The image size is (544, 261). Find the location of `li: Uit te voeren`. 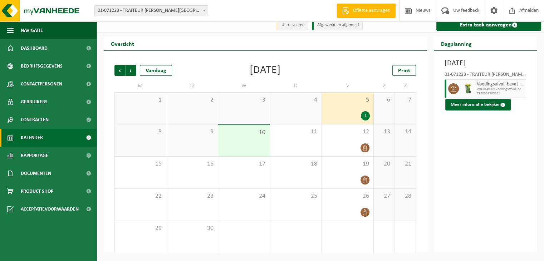

li: Uit te voeren is located at coordinates (292, 25).